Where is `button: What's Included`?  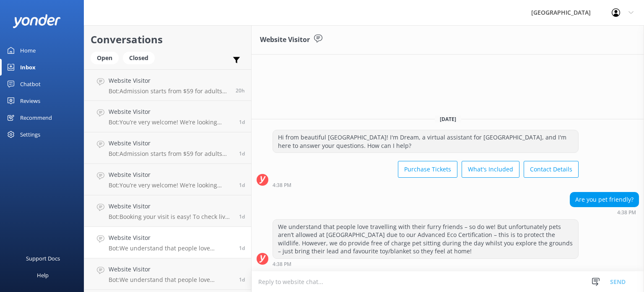 button: What's Included is located at coordinates (490, 169).